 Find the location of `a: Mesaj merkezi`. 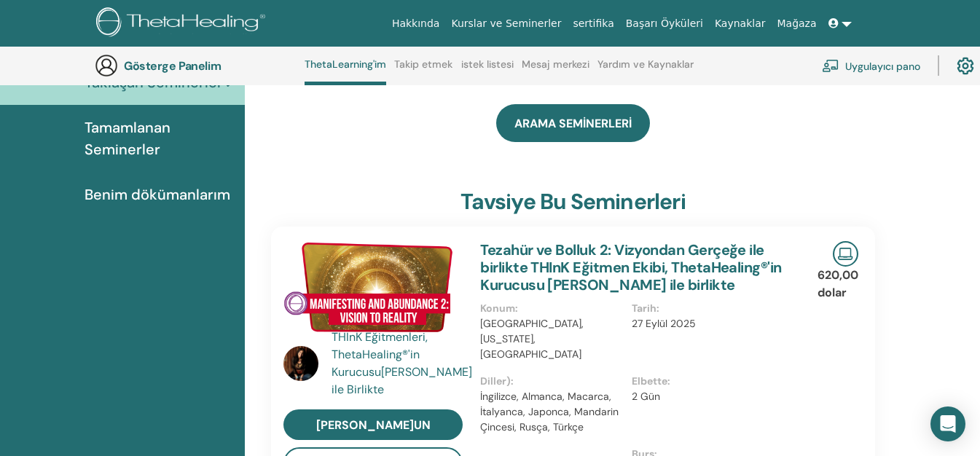

a: Mesaj merkezi is located at coordinates (556, 70).